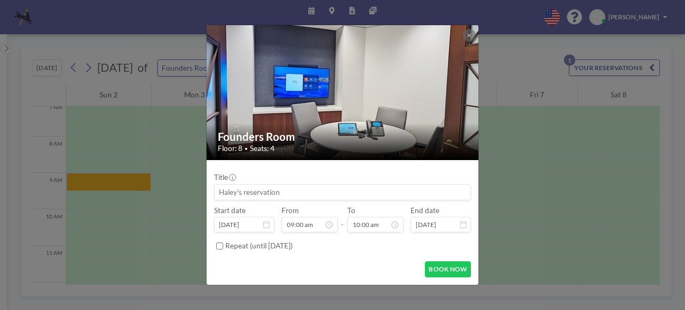 This screenshot has height=310, width=685. What do you see at coordinates (351, 210) in the screenshot?
I see `label: To` at bounding box center [351, 210].